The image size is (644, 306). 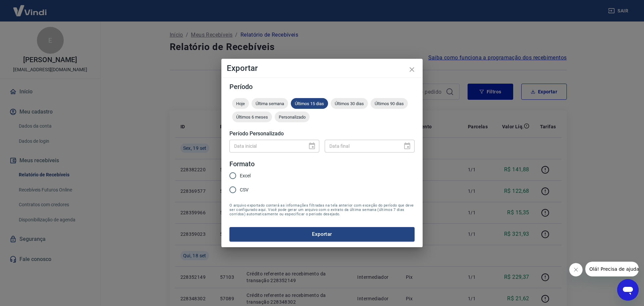 What do you see at coordinates (322, 134) in the screenshot?
I see `h5: Período Personalizado` at bounding box center [322, 134].